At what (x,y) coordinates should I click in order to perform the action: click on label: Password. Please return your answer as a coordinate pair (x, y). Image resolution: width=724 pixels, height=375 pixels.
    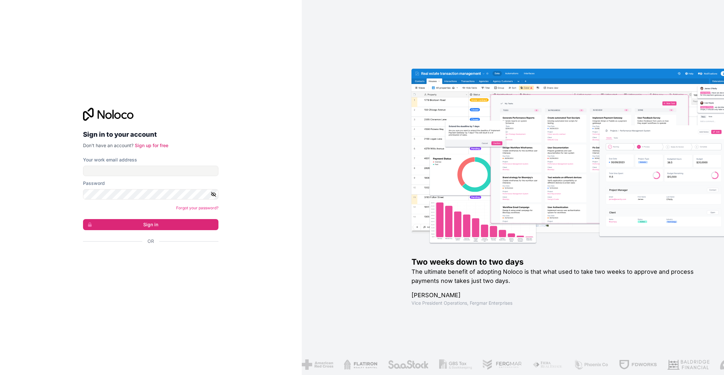
    Looking at the image, I should click on (94, 183).